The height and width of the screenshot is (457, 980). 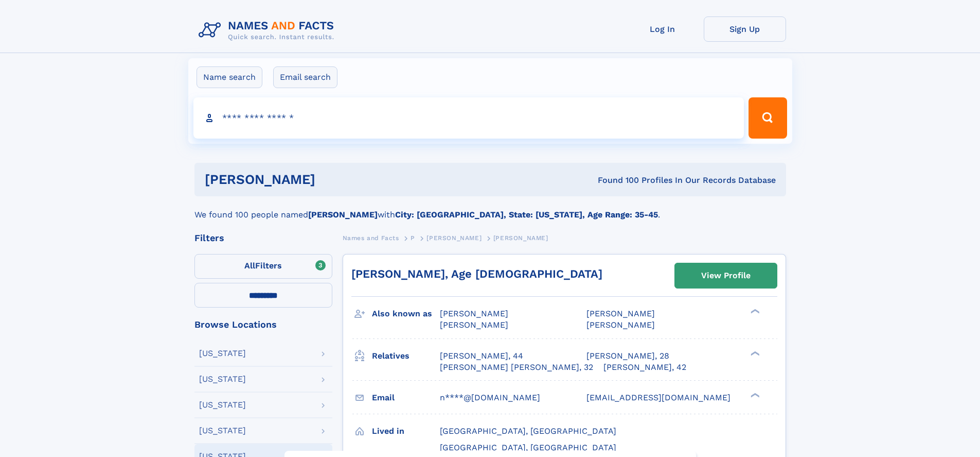 I want to click on button: Search Button, so click(x=768, y=118).